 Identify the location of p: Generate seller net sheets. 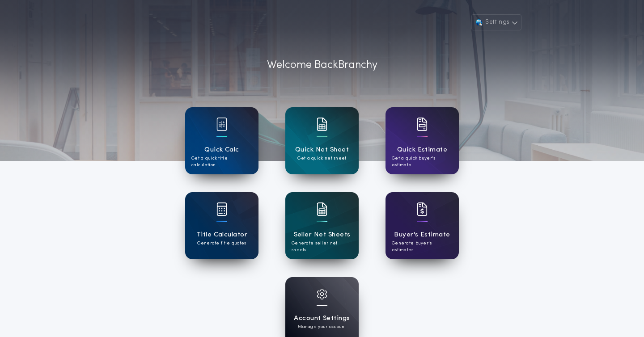
(322, 247).